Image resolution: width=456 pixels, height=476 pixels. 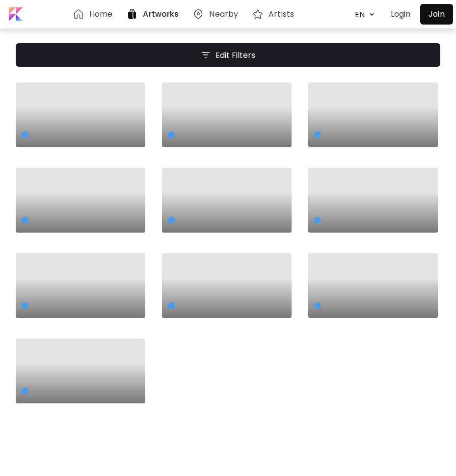 What do you see at coordinates (205, 55) in the screenshot?
I see `img: filter` at bounding box center [205, 55].